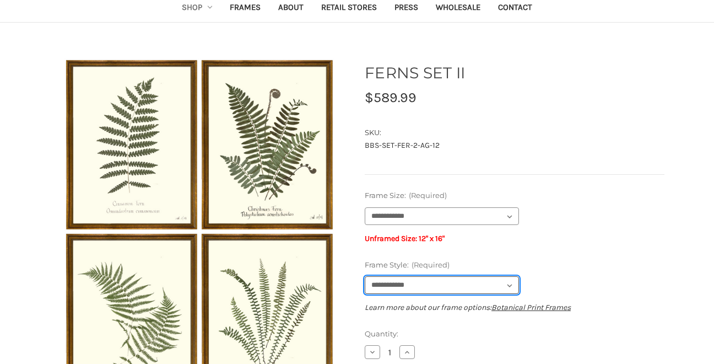 This screenshot has width=714, height=364. What do you see at coordinates (515, 265) in the screenshot?
I see `label: Frame Style:` at bounding box center [515, 265].